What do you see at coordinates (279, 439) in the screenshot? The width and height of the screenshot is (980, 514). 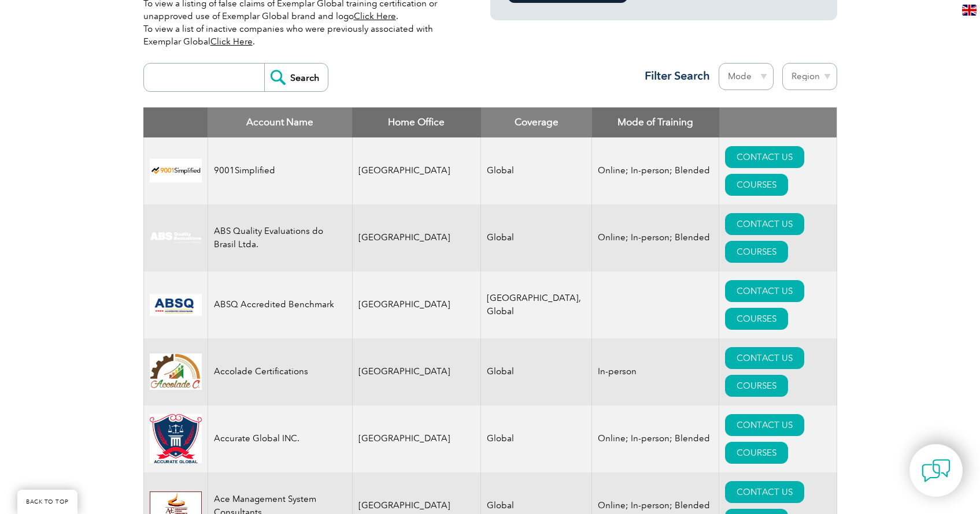 I see `td: Accurate Global INC.` at bounding box center [279, 439].